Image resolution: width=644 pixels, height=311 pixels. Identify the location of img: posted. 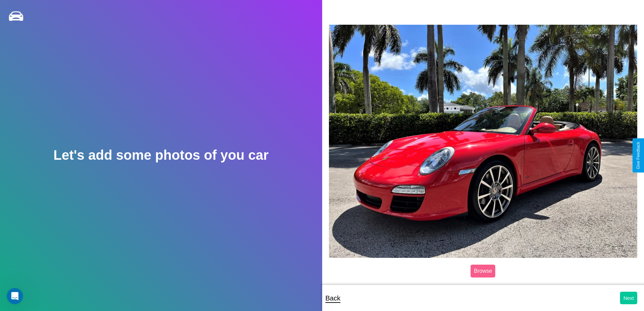
(483, 141).